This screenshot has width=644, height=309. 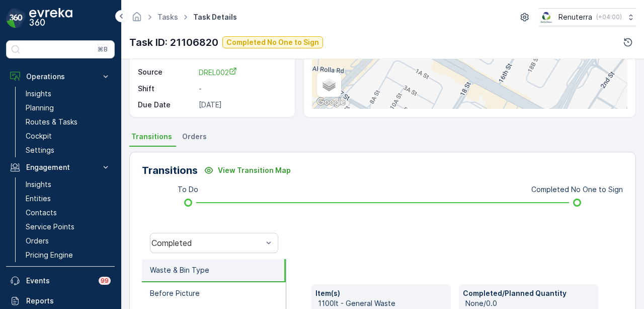 What do you see at coordinates (609, 17) in the screenshot?
I see `p: ( +04:00 )` at bounding box center [609, 17].